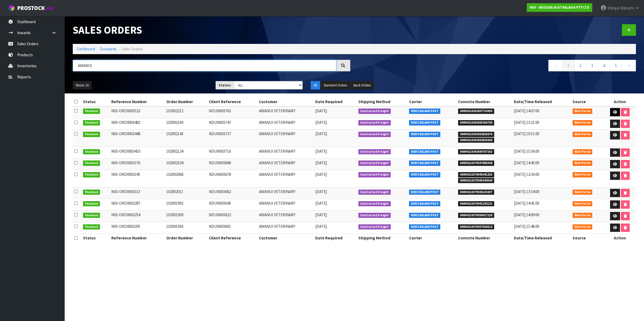 The image size is (644, 321). What do you see at coordinates (137, 179) in the screenshot?
I see `td: N03-ORD0003345` at bounding box center [137, 179].